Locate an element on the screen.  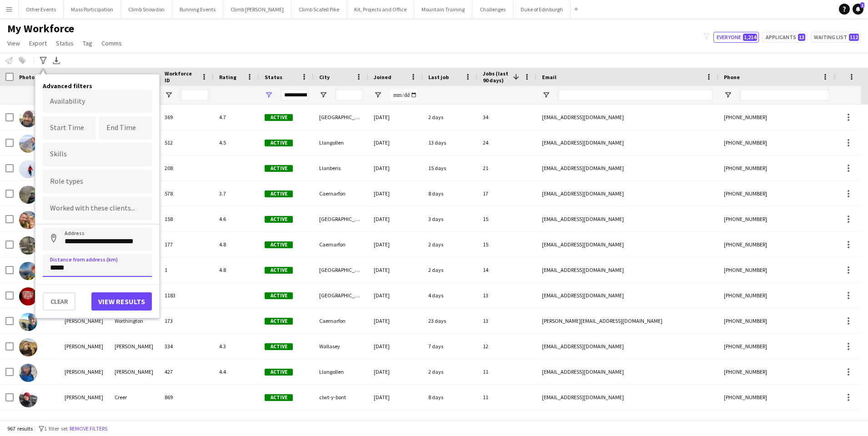
button: Remove filters is located at coordinates (88, 429).